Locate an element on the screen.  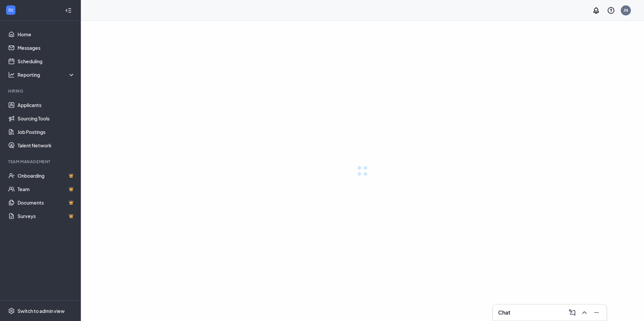
a: Applicants is located at coordinates (46, 105).